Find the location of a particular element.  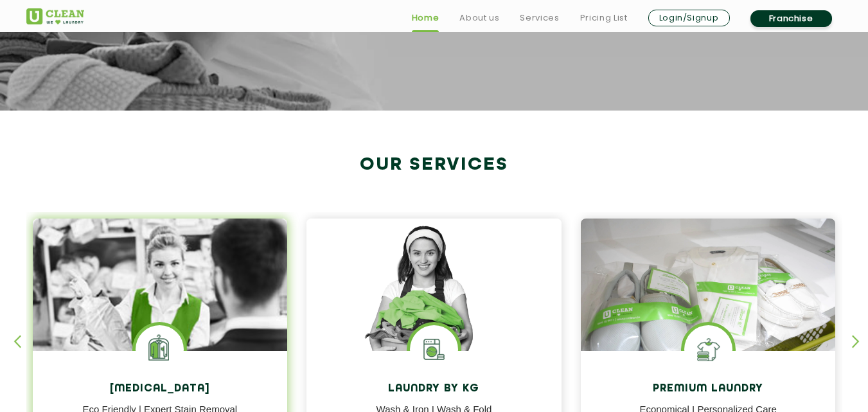

img: Shoes Cleaning is located at coordinates (708, 349).